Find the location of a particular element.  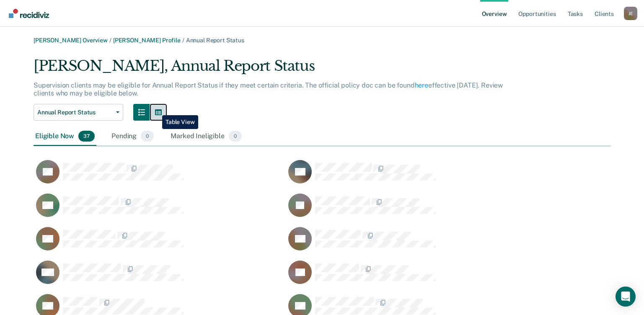

div: Open Intercom Messenger is located at coordinates (626, 297).